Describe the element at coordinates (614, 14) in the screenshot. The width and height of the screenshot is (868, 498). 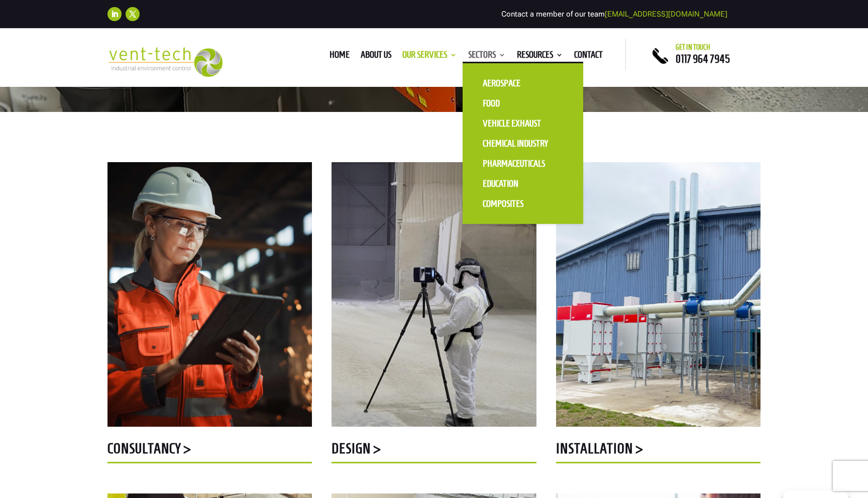
I see `span: Contact a member of our team` at that location.